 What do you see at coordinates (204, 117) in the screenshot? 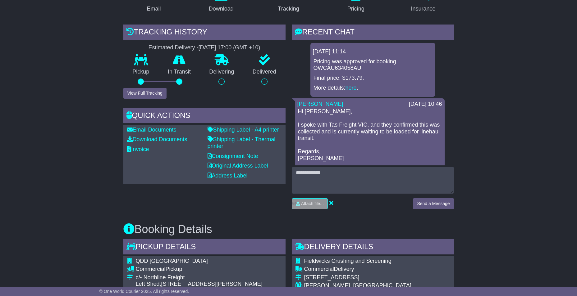
I see `div: Quick Actions` at bounding box center [204, 117].